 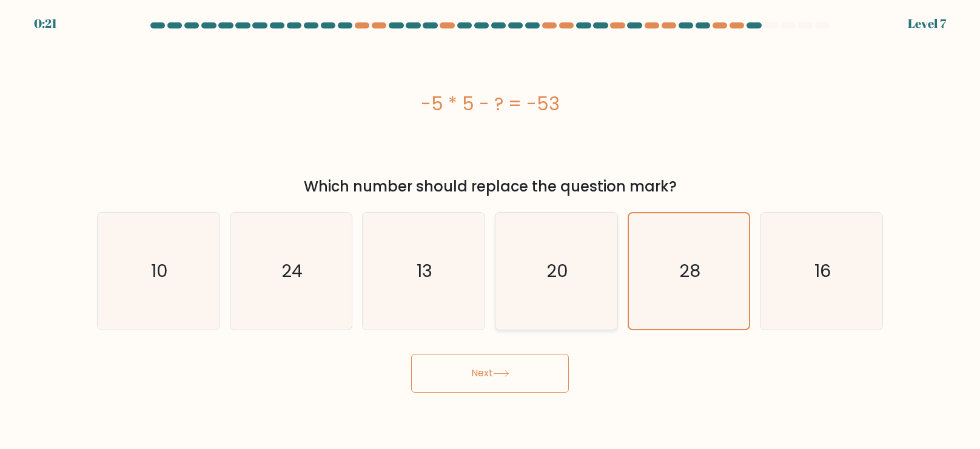 What do you see at coordinates (926, 24) in the screenshot?
I see `div: Level 7` at bounding box center [926, 24].